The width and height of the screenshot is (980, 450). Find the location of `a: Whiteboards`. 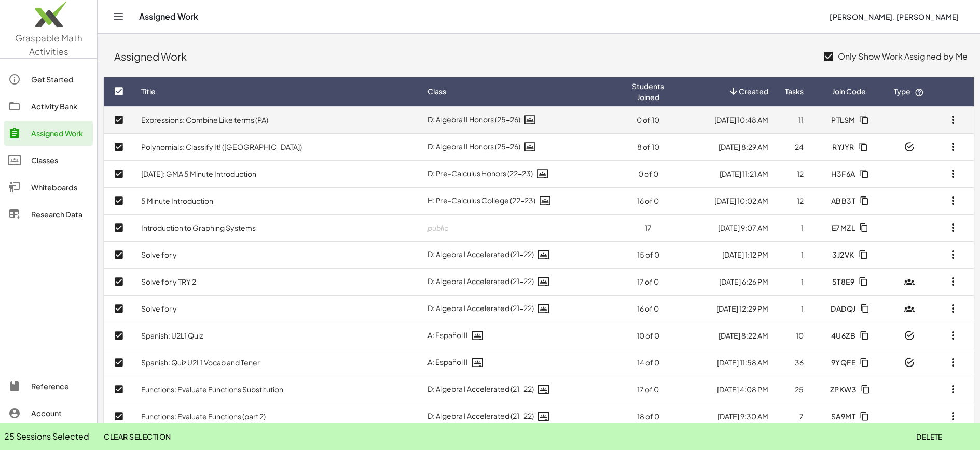

a: Whiteboards is located at coordinates (49, 187).